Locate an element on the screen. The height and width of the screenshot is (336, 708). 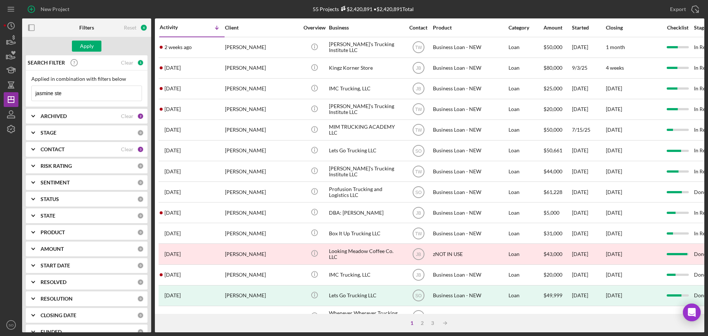
div: Business is located at coordinates (366, 28).